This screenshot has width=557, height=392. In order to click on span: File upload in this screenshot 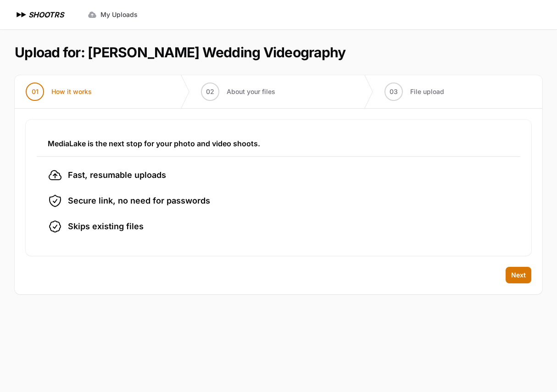, I will do `click(427, 92)`.